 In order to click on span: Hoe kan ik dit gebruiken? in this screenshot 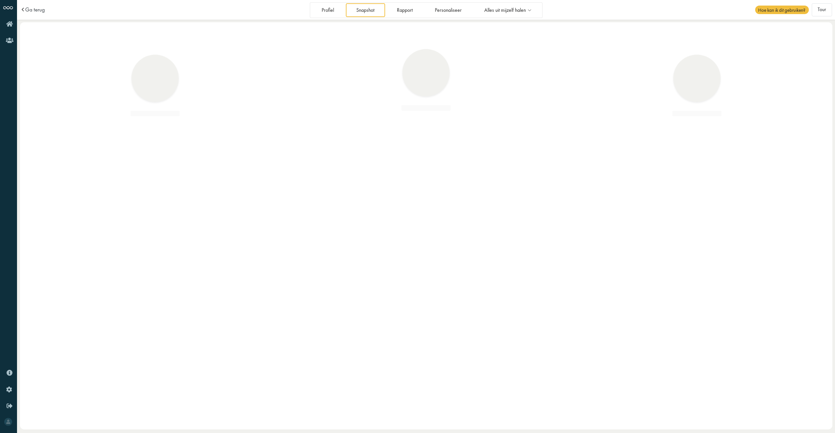, I will do `click(782, 10)`.